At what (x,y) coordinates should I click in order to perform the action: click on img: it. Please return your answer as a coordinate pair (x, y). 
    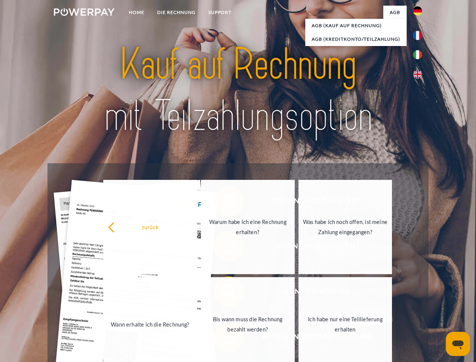
    Looking at the image, I should click on (418, 55).